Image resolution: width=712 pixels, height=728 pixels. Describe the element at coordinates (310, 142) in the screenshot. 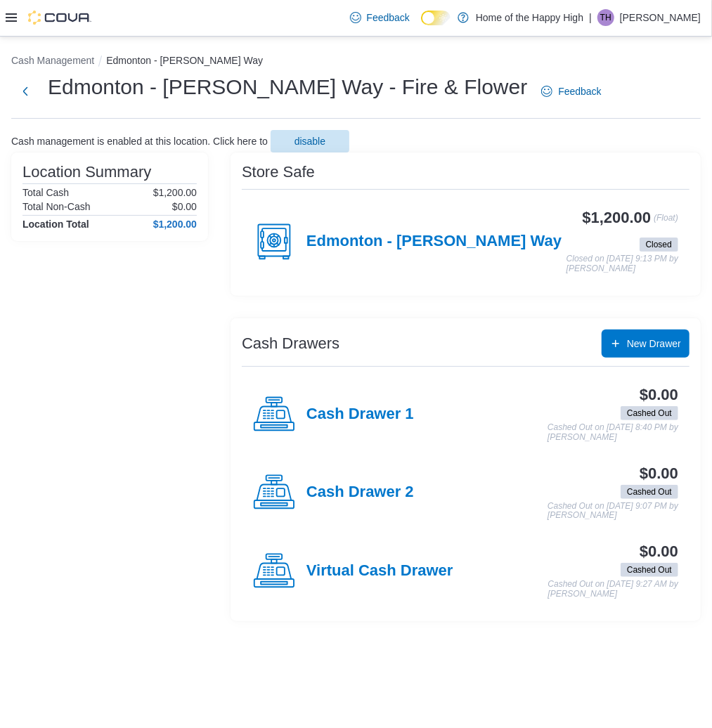

I see `span: disable` at that location.